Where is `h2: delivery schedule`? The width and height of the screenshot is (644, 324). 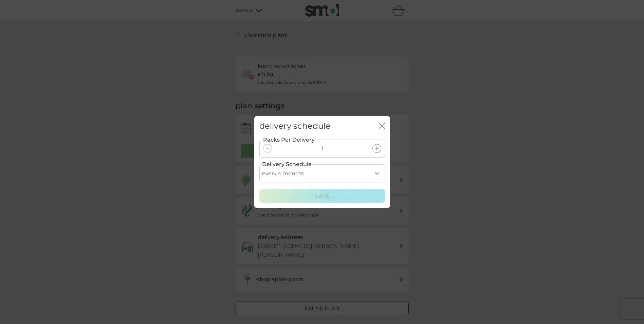 h2: delivery schedule is located at coordinates (295, 126).